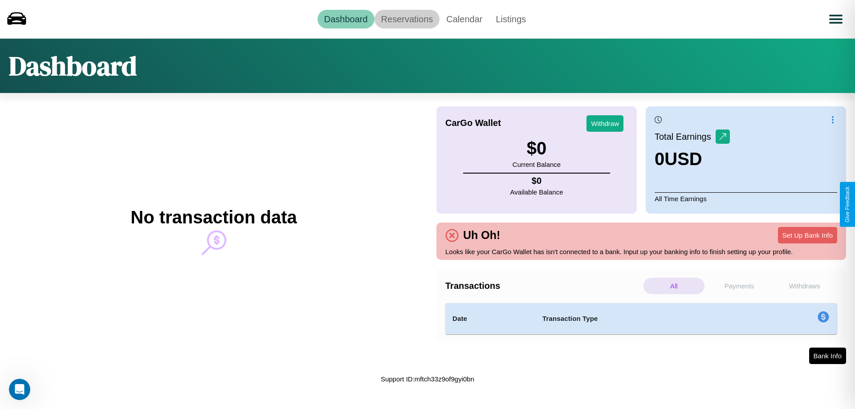 This screenshot has height=409, width=855. What do you see at coordinates (739, 286) in the screenshot?
I see `p: Payments` at bounding box center [739, 286].